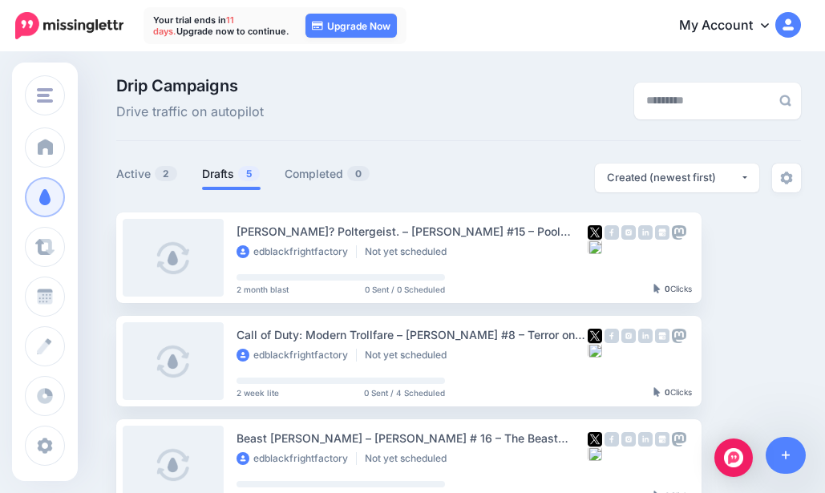 The image size is (825, 493). What do you see at coordinates (257, 393) in the screenshot?
I see `span: 2 week lite` at bounding box center [257, 393].